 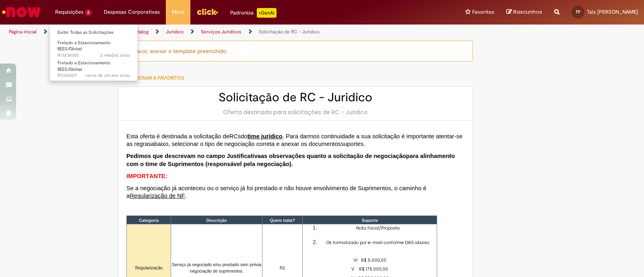 What do you see at coordinates (149, 268) in the screenshot?
I see `span: Regularização` at bounding box center [149, 268].